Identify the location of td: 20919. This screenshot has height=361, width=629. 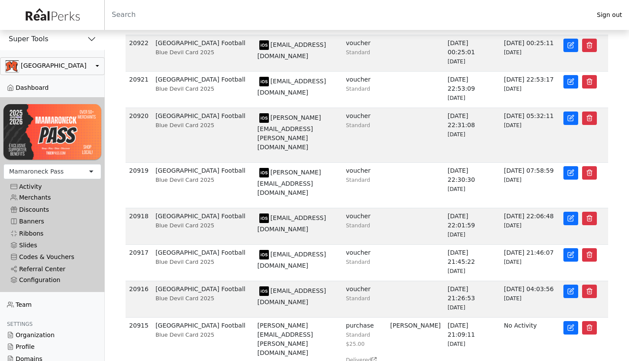
(139, 185).